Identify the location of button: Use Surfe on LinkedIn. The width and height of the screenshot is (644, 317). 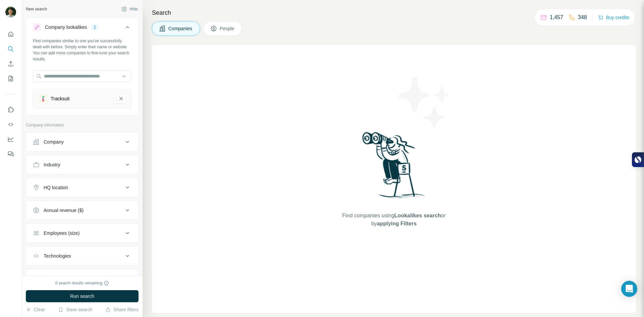
(11, 110).